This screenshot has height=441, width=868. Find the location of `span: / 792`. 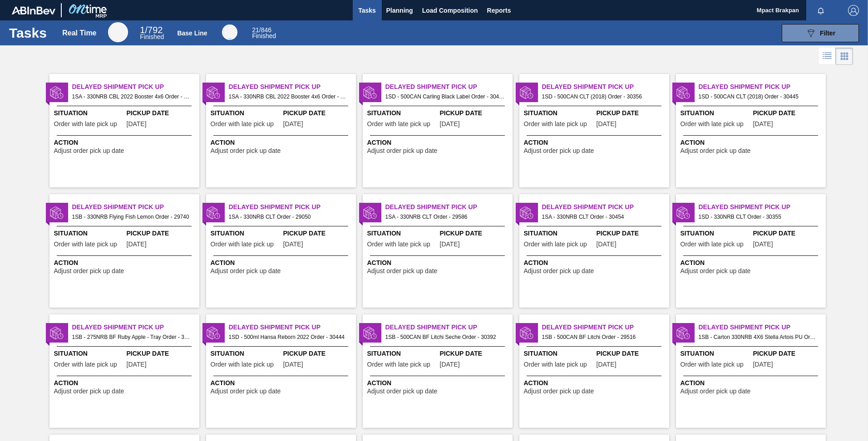

span: / 792 is located at coordinates (151, 30).